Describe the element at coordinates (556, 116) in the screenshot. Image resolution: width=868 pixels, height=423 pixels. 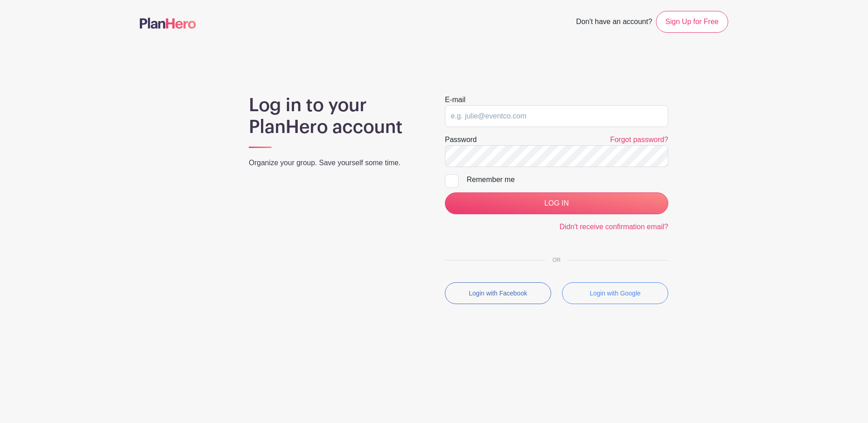
I see `input: e.g. julie@eventco.com` at that location.